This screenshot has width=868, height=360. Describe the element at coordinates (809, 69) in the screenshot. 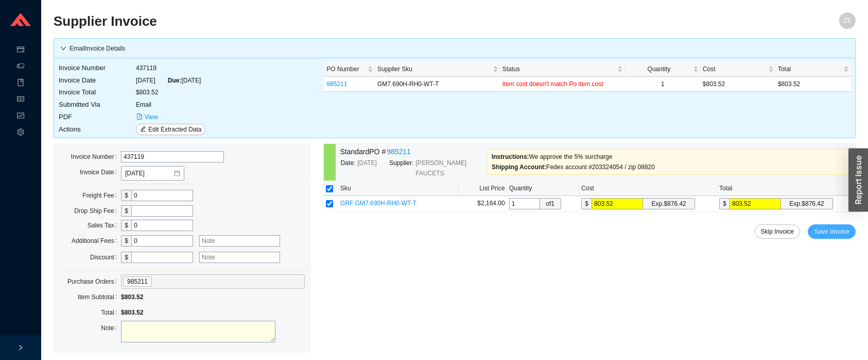

I see `span: Total` at that location.